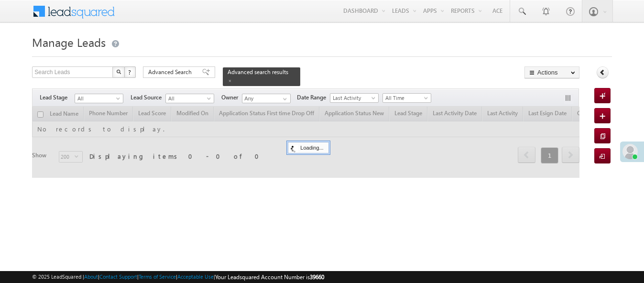  I want to click on span: Your Leadsquared Account Number is, so click(270, 277).